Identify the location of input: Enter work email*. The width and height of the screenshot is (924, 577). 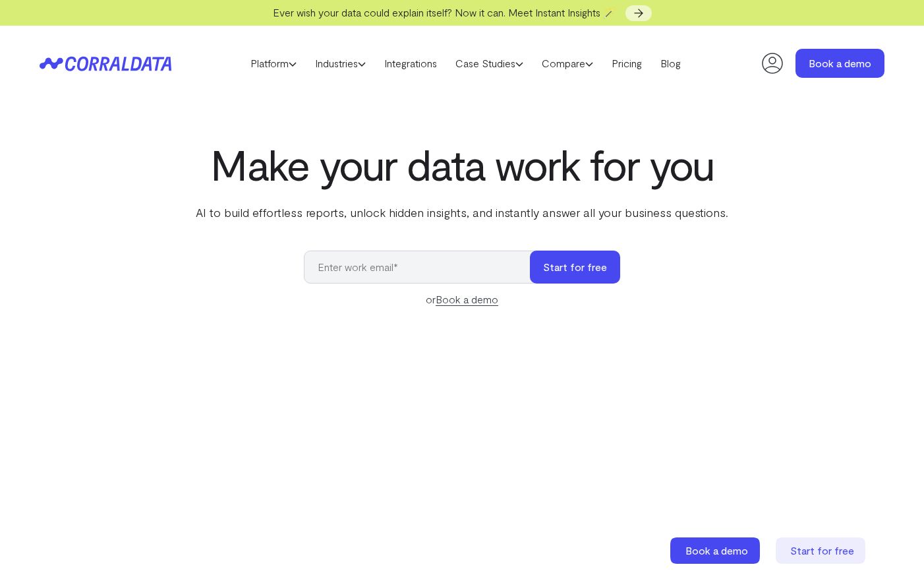
(423, 267).